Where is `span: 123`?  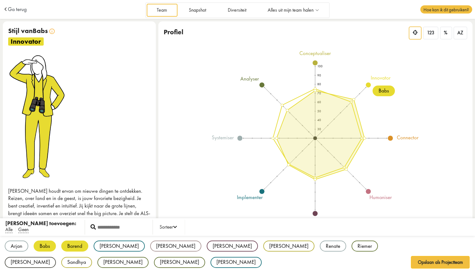 span: 123 is located at coordinates (431, 33).